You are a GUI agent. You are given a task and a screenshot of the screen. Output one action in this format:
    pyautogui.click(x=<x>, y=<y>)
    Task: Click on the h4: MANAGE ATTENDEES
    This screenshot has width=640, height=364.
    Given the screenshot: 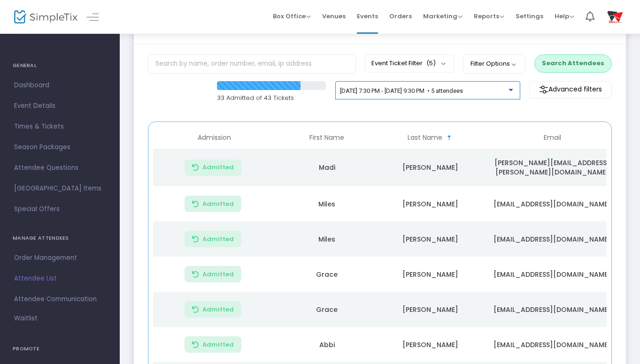 What is the action you would take?
    pyautogui.click(x=60, y=239)
    